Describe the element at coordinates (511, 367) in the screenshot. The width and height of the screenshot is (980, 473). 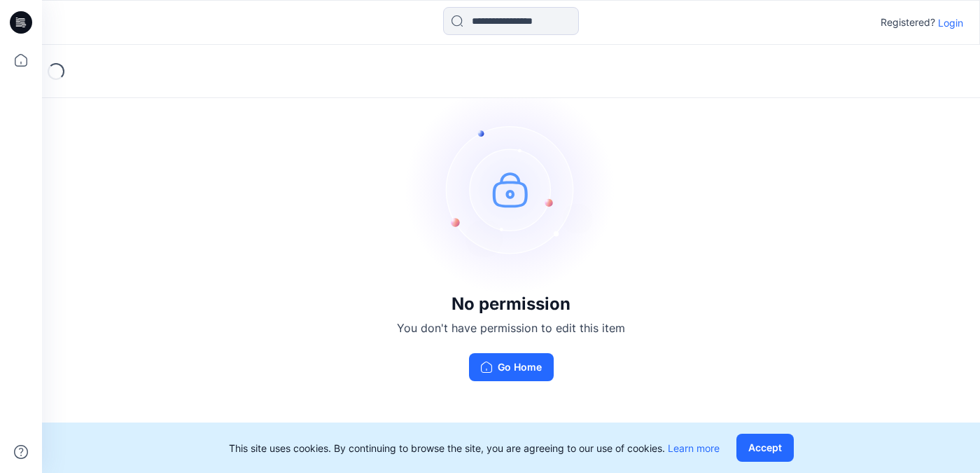
I see `a: Go Home` at that location.